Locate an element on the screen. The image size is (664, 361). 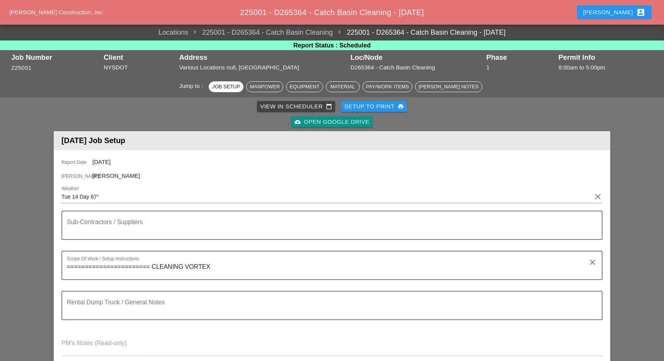
div: 8:00am to 5:00pm is located at coordinates (605, 68).